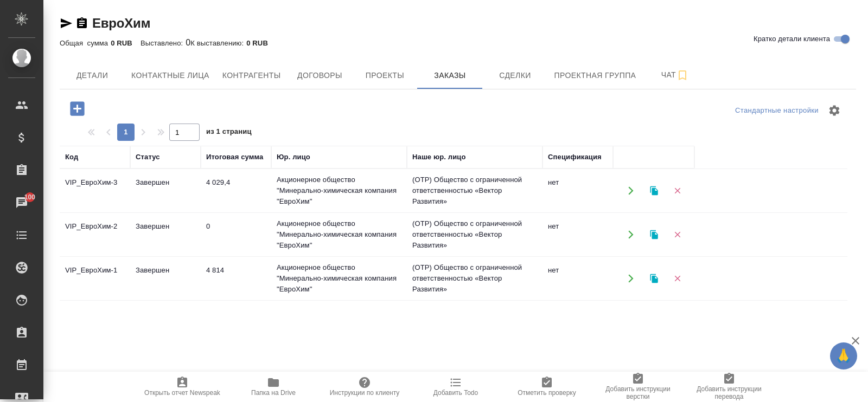  Describe the element at coordinates (547, 387) in the screenshot. I see `button: Отметить проверку` at that location.